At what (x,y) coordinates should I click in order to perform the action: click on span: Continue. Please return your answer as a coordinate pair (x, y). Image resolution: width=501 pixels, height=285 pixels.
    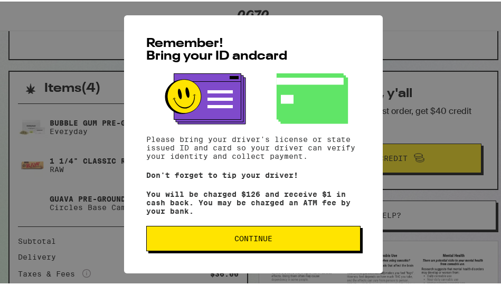
    Looking at the image, I should click on (253, 237).